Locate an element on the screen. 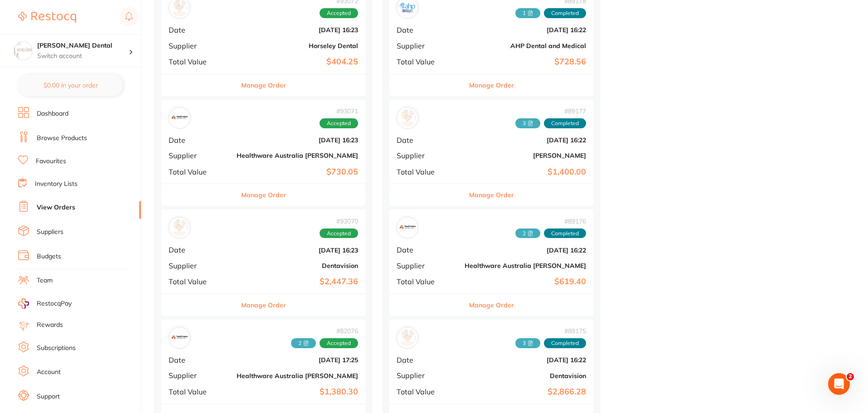  b: $730.05 is located at coordinates (297, 172).